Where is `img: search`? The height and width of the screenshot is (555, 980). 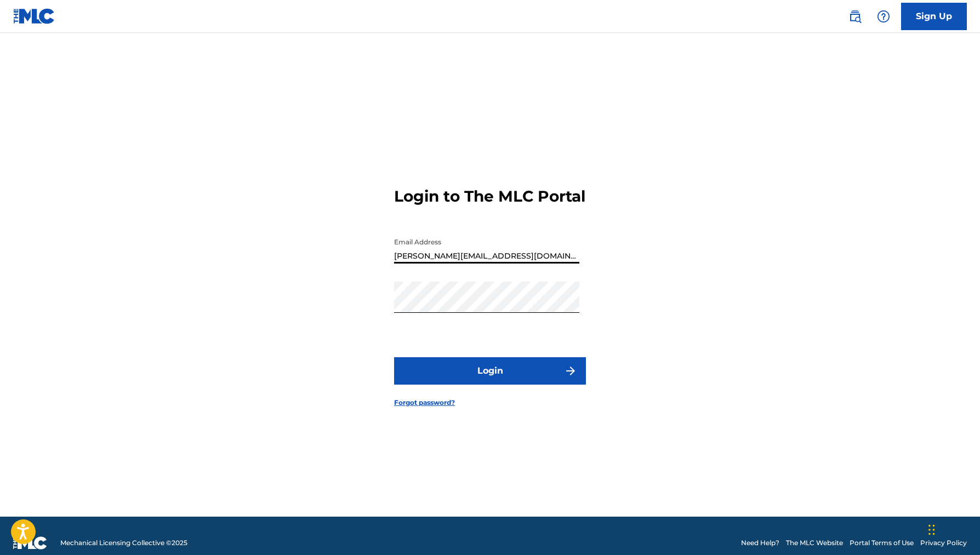 img: search is located at coordinates (855, 16).